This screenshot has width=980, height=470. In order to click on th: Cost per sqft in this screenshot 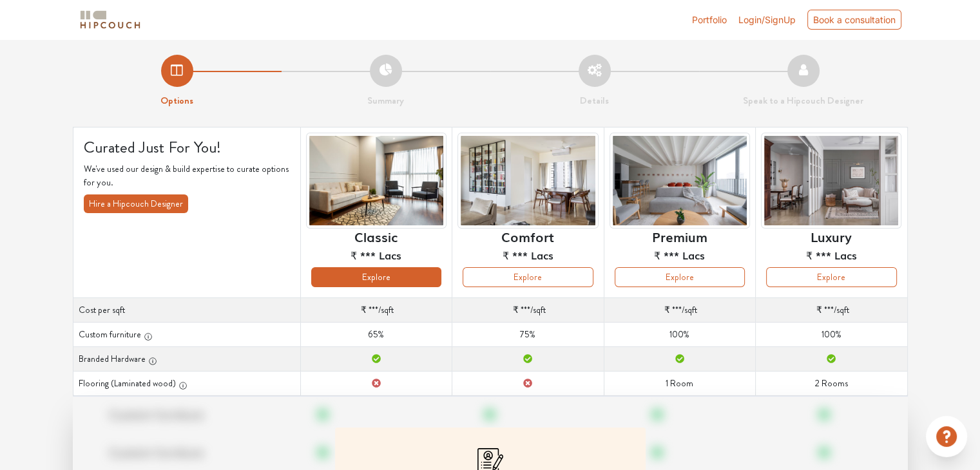, I will do `click(187, 310)`.